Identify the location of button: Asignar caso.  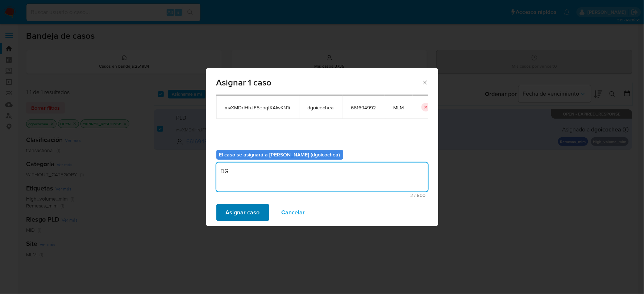
(243, 212).